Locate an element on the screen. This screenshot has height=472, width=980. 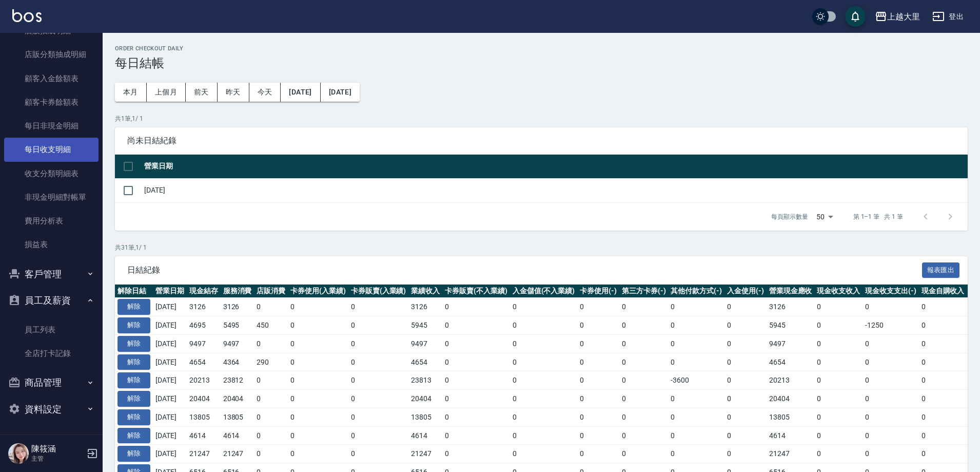
th: 現金結存 is located at coordinates (204, 291).